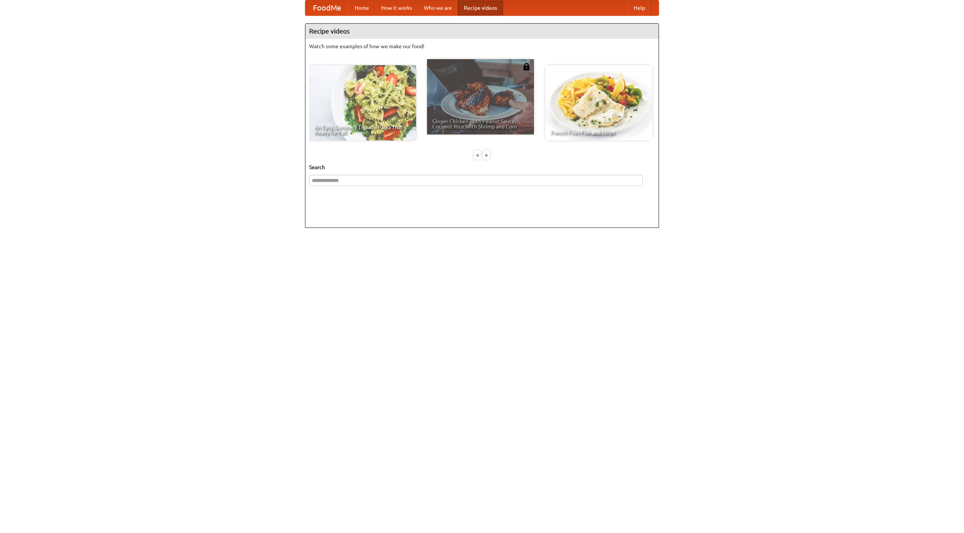 The width and height of the screenshot is (964, 533). Describe the element at coordinates (327, 8) in the screenshot. I see `a: FoodMe` at that location.